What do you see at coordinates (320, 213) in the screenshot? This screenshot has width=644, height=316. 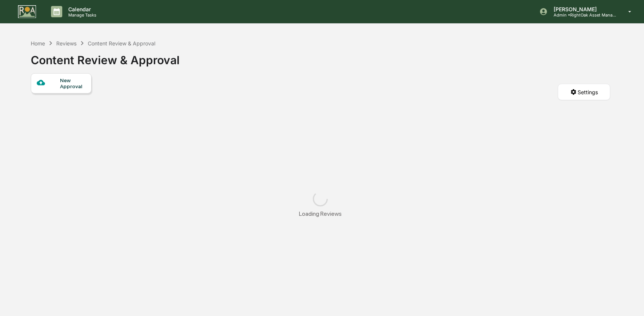 I see `div: Loading Reviews` at bounding box center [320, 213].